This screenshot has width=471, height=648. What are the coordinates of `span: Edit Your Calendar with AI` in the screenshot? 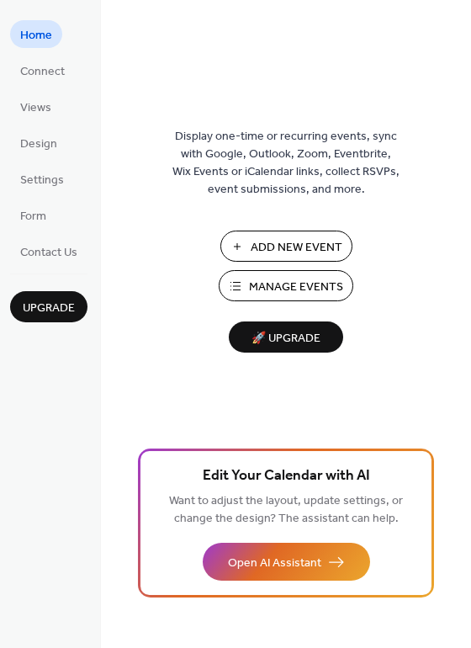 It's located at (286, 476).